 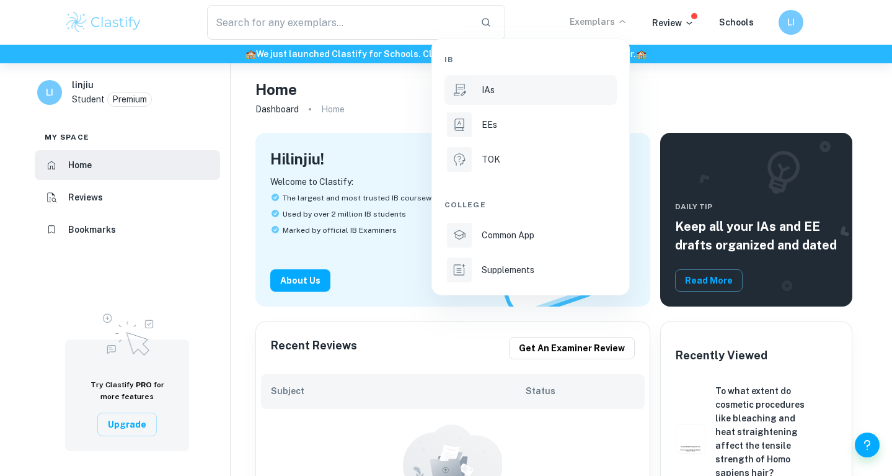 What do you see at coordinates (531, 235) in the screenshot?
I see `a: Common App` at bounding box center [531, 235].